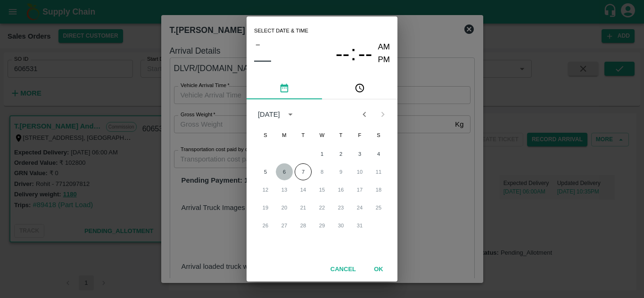 The width and height of the screenshot is (644, 298). What do you see at coordinates (290, 115) in the screenshot?
I see `button: calendar view is open, switch to year view` at bounding box center [290, 115].